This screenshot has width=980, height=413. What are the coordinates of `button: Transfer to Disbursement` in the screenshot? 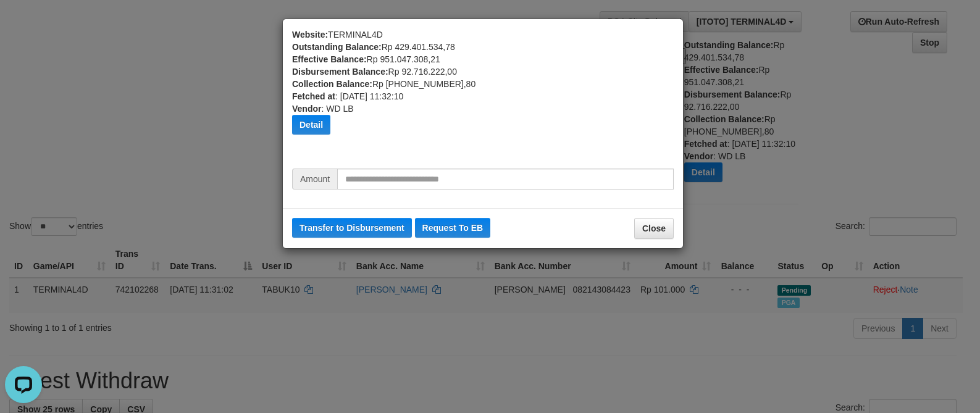 It's located at (352, 228).